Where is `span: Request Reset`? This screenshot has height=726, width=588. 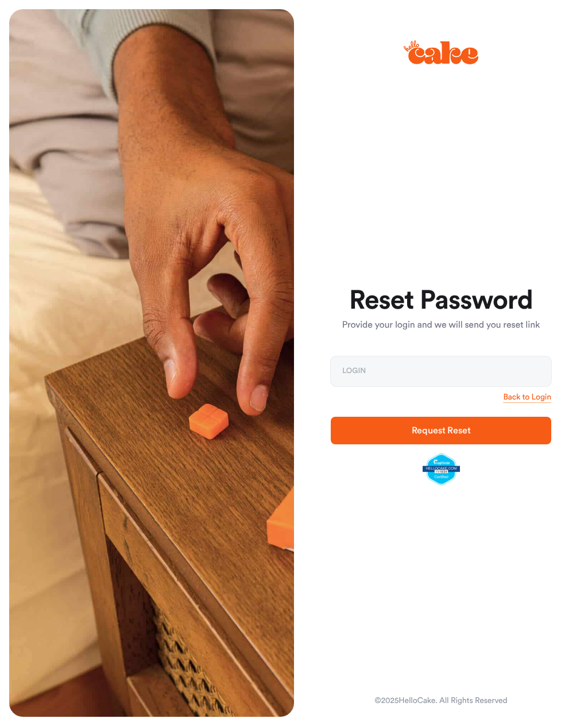 span: Request Reset is located at coordinates (441, 431).